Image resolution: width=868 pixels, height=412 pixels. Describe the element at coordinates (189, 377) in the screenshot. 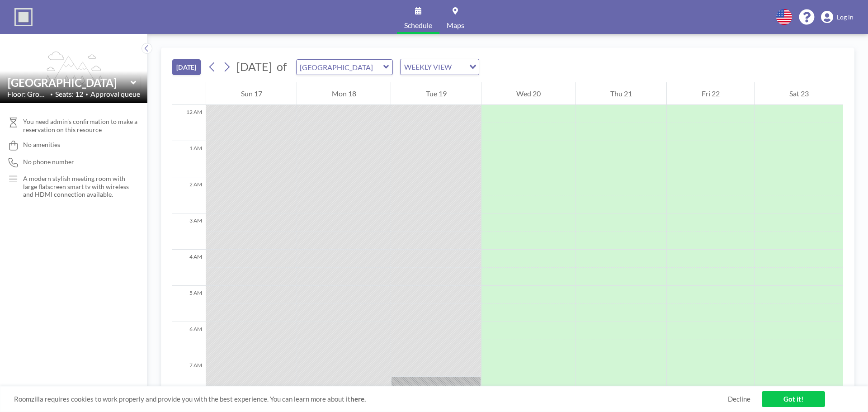

I see `div: 7 AM` at that location.